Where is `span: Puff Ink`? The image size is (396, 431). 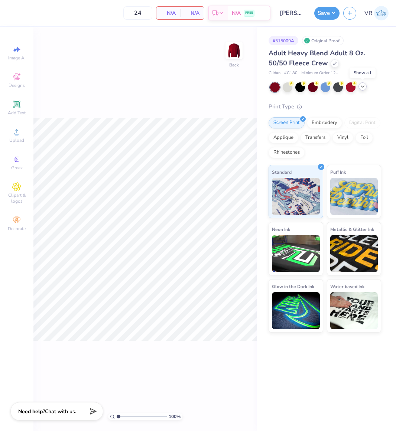 span: Puff Ink is located at coordinates (338, 172).